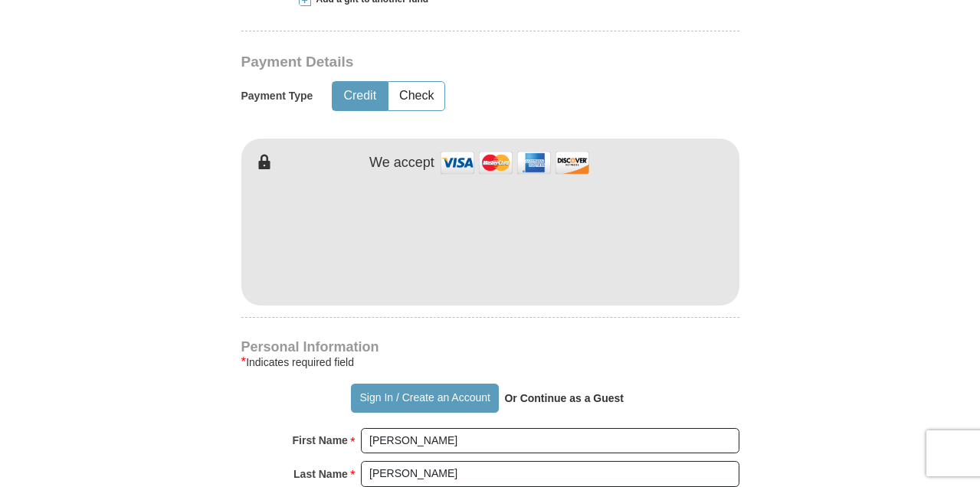 This screenshot has height=487, width=980. What do you see at coordinates (416, 96) in the screenshot?
I see `button: Check` at bounding box center [416, 96].